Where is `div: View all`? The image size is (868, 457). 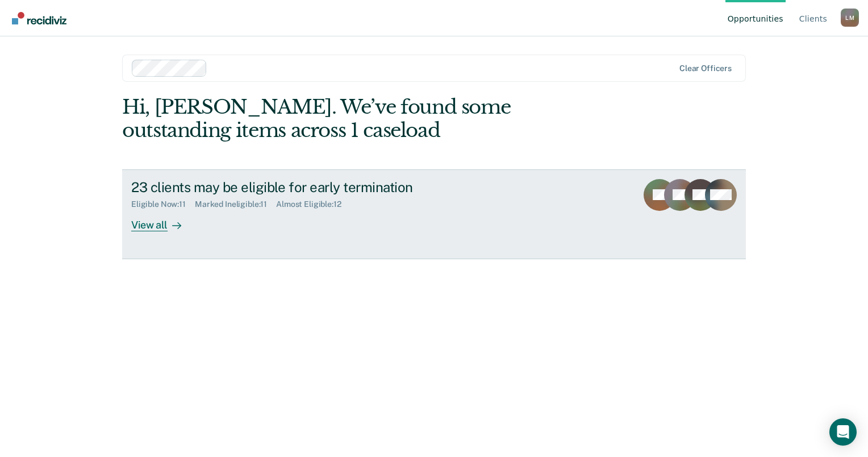 div: View all is located at coordinates (163, 220).